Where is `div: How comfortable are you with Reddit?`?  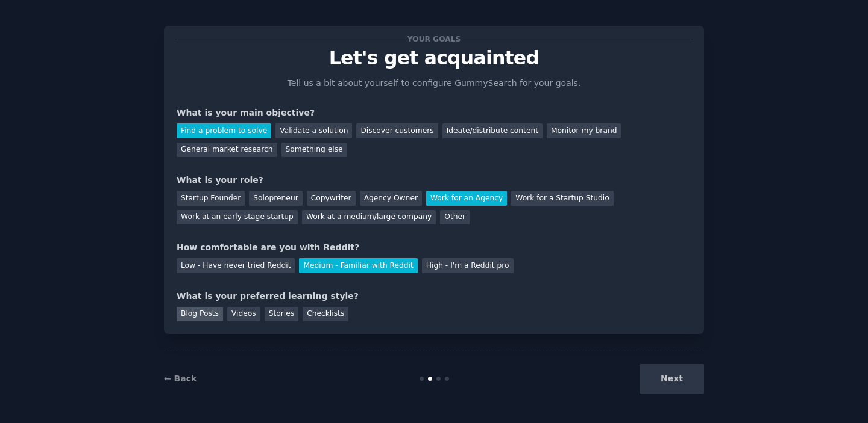 div: How comfortable are you with Reddit? is located at coordinates (434, 248).